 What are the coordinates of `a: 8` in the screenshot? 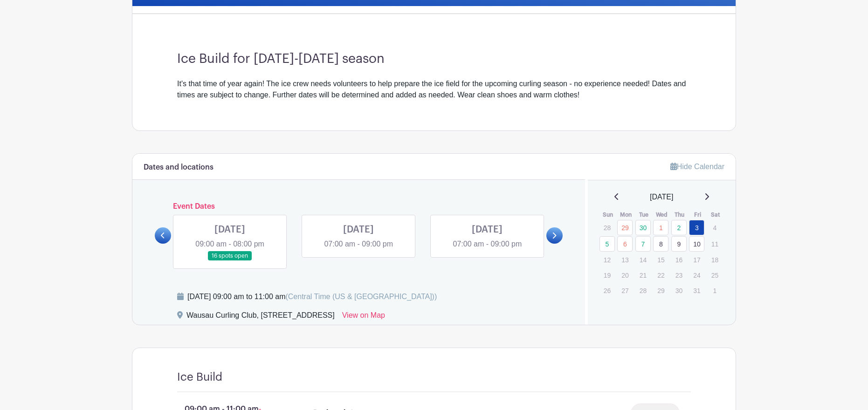 It's located at (660, 244).